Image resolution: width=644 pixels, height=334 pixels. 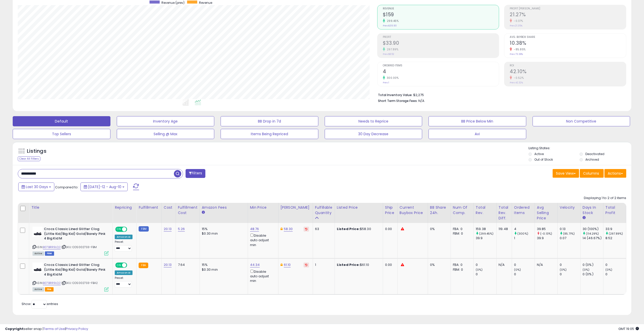 What do you see at coordinates (543, 159) in the screenshot?
I see `label: Out of Stock` at bounding box center [543, 159].